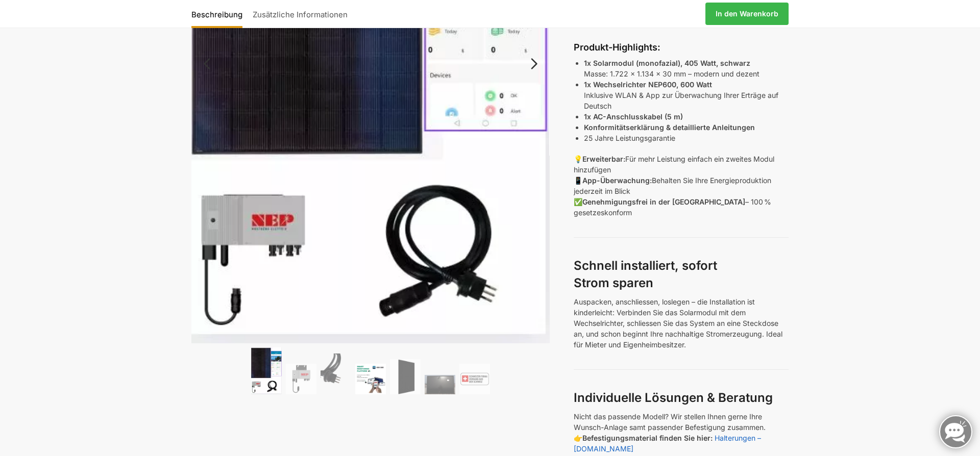 The image size is (980, 456). I want to click on strong: Individuelle Lösungen & Beratung, so click(673, 397).